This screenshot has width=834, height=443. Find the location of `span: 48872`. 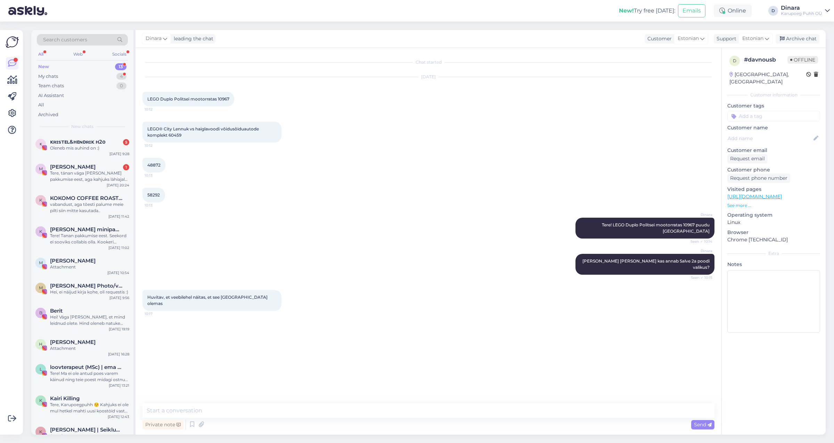

span: 48872 is located at coordinates (154, 165).